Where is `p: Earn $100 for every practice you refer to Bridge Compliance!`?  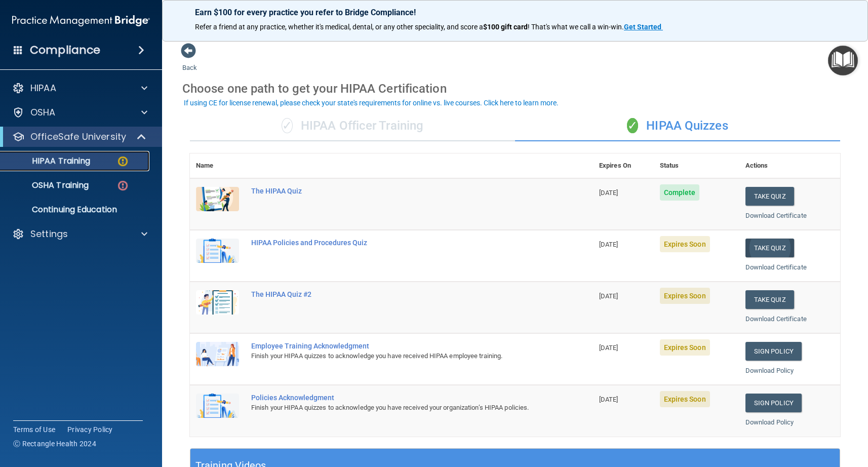 p: Earn $100 for every practice you refer to Bridge Compliance! is located at coordinates (515, 12).